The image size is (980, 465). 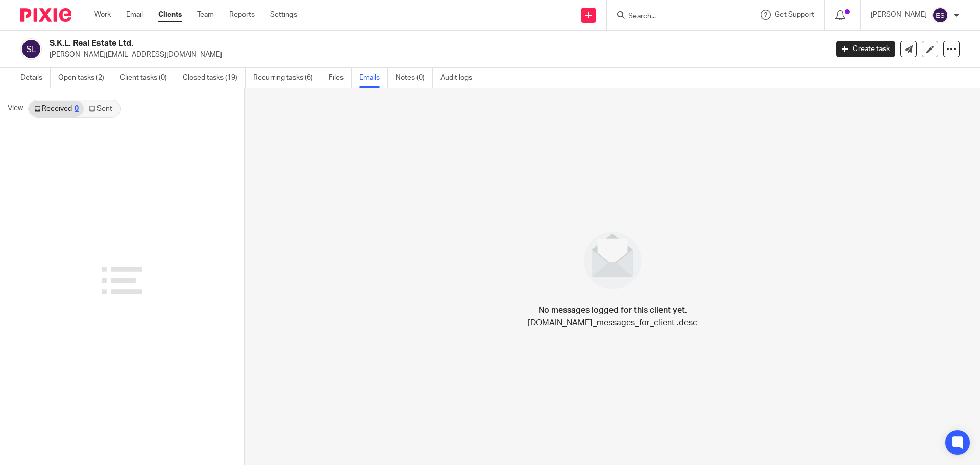 I want to click on a: Sent, so click(x=102, y=109).